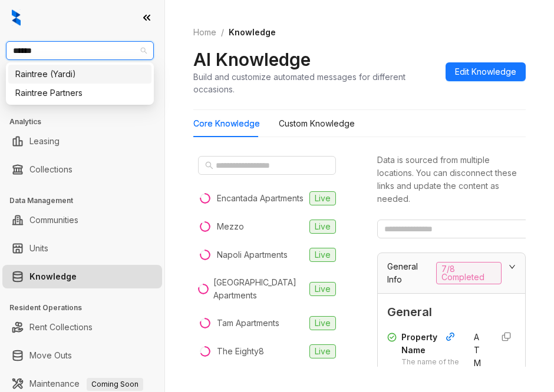  I want to click on li: Knowledge, so click(82, 277).